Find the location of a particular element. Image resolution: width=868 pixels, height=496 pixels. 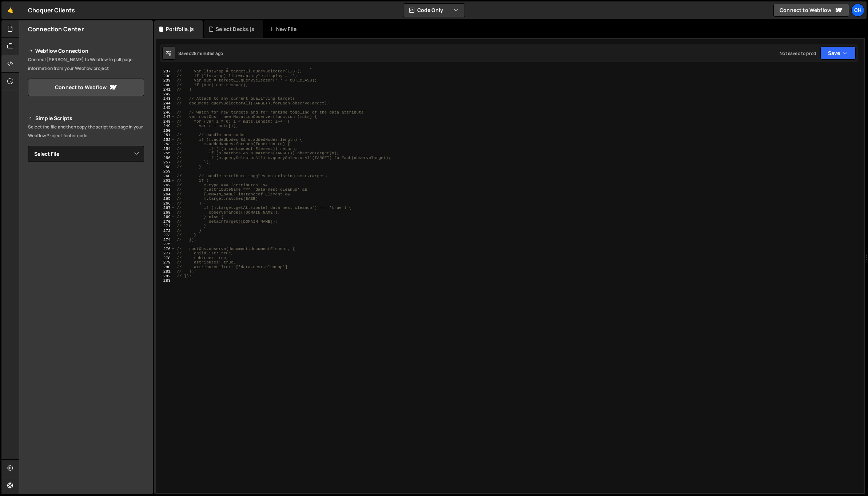

div: 245 is located at coordinates (165, 108).